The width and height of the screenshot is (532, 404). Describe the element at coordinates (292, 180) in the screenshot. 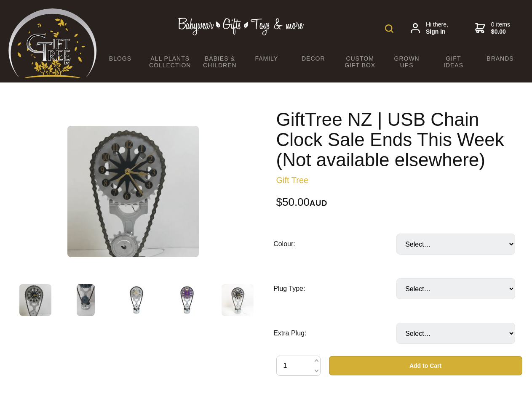

I see `a: Gift Tree` at that location.